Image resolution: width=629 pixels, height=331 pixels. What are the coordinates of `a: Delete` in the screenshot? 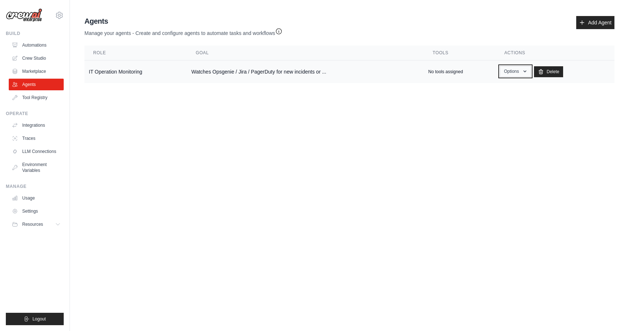 It's located at (548, 72).